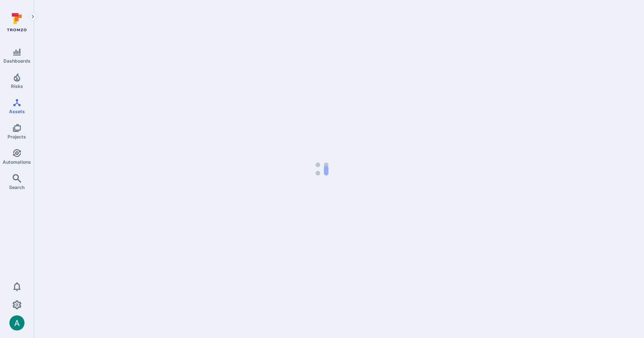  What do you see at coordinates (17, 187) in the screenshot?
I see `span: Search` at bounding box center [17, 187].